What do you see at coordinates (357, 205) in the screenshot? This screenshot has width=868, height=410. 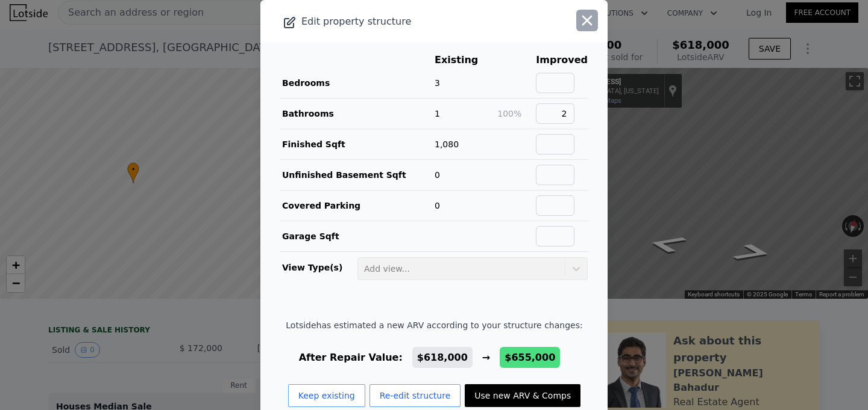 I see `td: Covered Parking` at bounding box center [357, 205].